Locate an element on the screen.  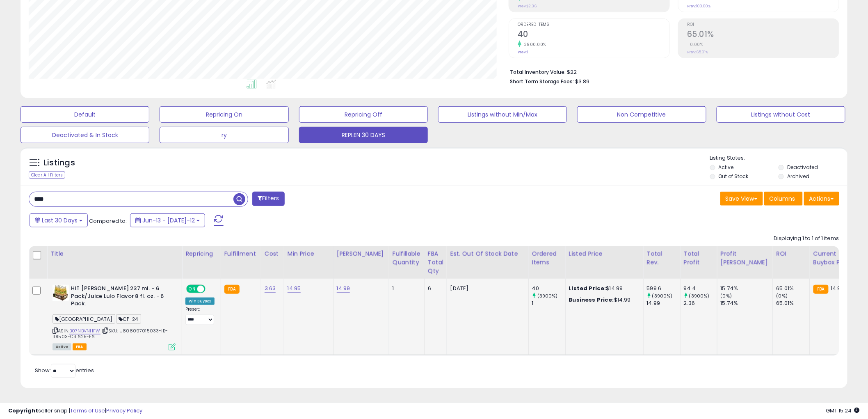
p: Listing States: is located at coordinates (779, 158).